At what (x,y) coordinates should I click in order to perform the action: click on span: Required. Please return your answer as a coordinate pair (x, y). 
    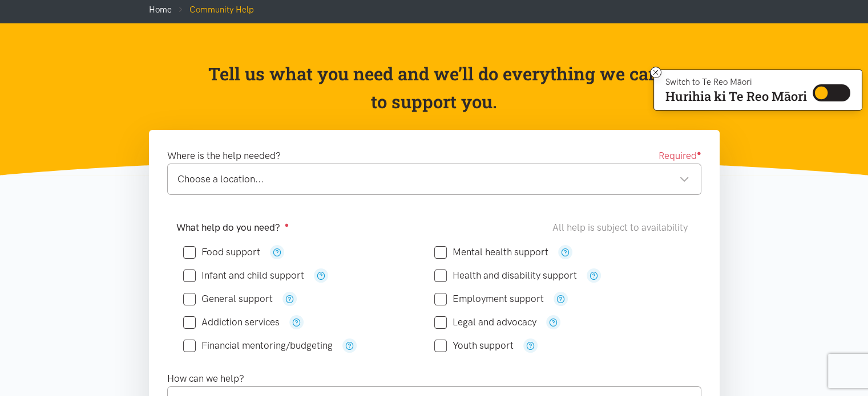
    Looking at the image, I should click on (680, 156).